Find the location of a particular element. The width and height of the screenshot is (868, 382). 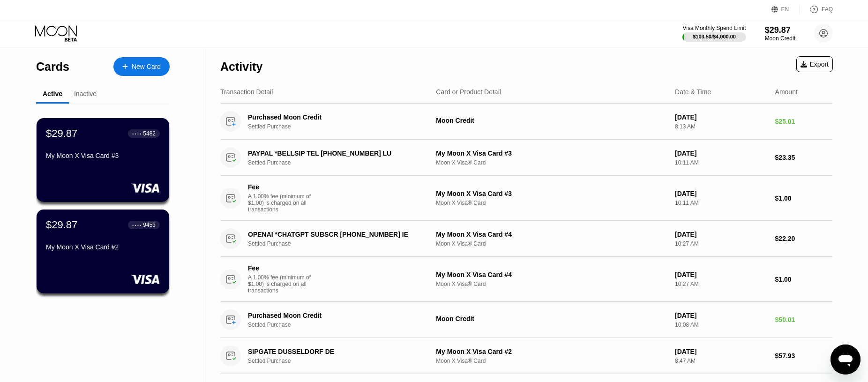

div: FeeA 1.00% fee (minimum of $1.00) is charged on all transactionsMy Moon X Visa Card #4Moon X Visa... is located at coordinates (526, 279).